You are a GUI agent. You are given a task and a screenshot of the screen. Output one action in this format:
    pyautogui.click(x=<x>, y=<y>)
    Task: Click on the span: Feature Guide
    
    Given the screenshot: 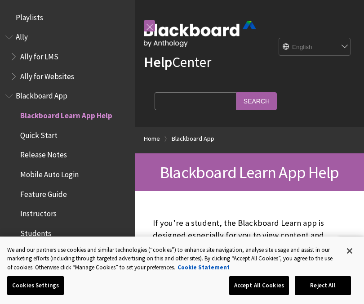 What is the action you would take?
    pyautogui.click(x=44, y=192)
    